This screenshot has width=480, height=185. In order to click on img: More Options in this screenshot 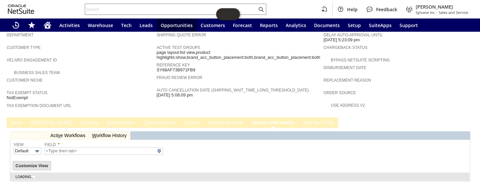, I will do `click(37, 151)`.